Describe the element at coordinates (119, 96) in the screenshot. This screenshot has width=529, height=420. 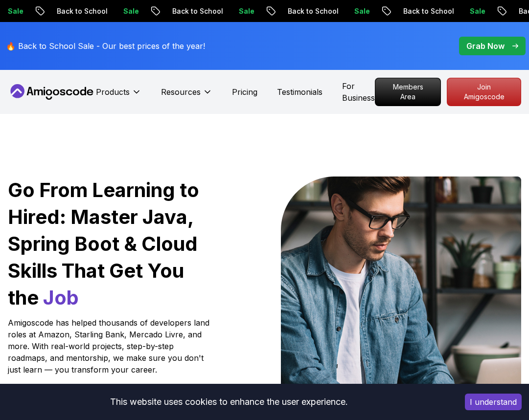
I see `button: Products` at that location.